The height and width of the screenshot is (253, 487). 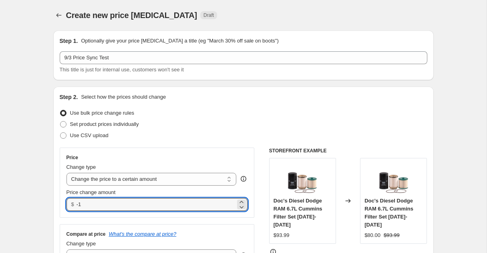 What do you see at coordinates (91, 192) in the screenshot?
I see `span: Price change amount` at bounding box center [91, 192].